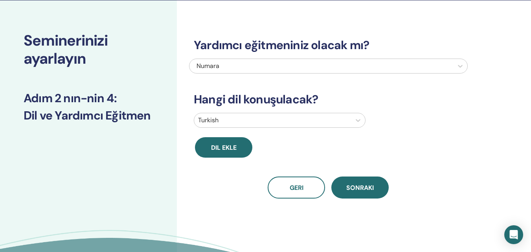 The height and width of the screenshot is (252, 531). Describe the element at coordinates (328, 45) in the screenshot. I see `h3: Yardımcı eğitmeniniz olacak mı?` at that location.